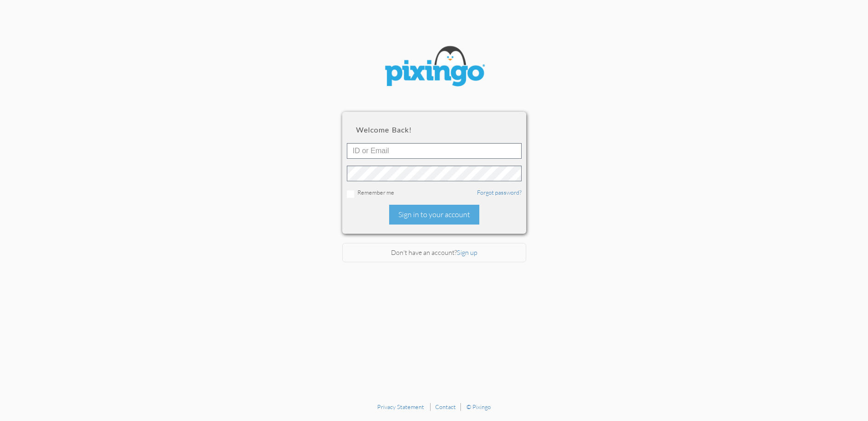 The image size is (868, 421). What do you see at coordinates (434, 252) in the screenshot?
I see `div: Don't have an account?` at bounding box center [434, 252].